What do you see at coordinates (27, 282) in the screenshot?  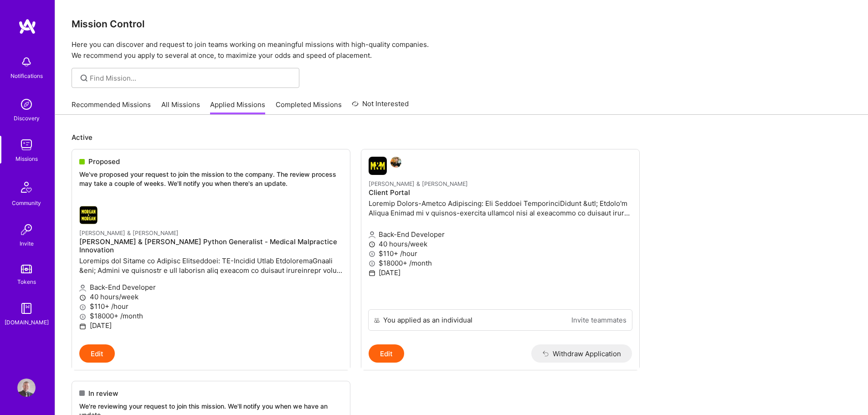 I see `div: Tokens` at bounding box center [27, 282].